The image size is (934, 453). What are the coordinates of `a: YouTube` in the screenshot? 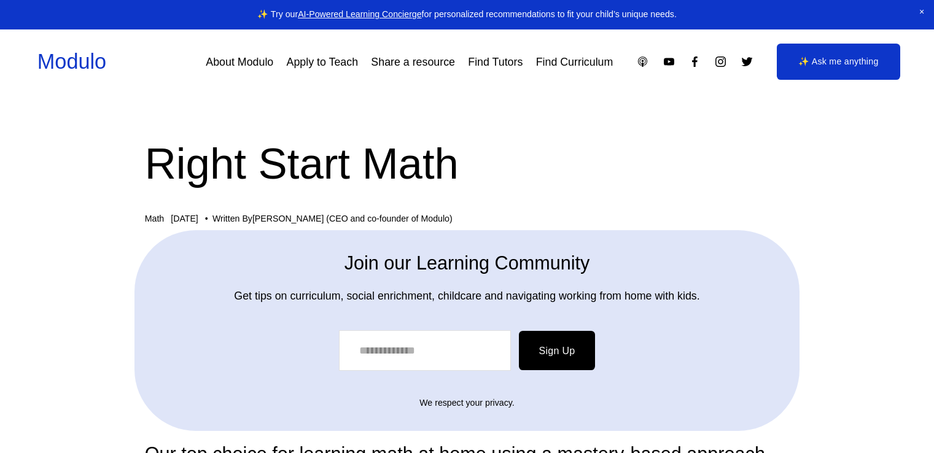 It's located at (669, 61).